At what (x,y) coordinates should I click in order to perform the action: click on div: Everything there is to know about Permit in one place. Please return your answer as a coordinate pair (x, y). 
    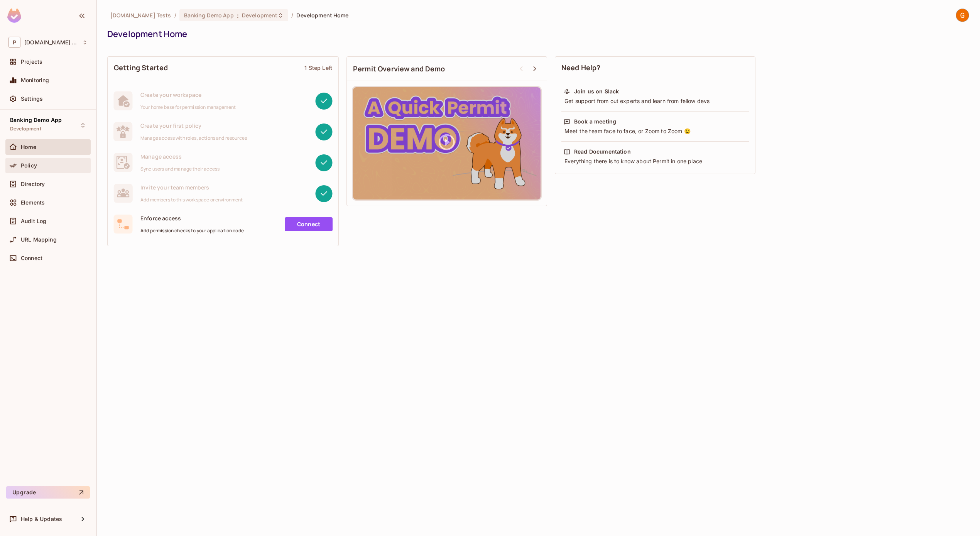
    Looking at the image, I should click on (655, 161).